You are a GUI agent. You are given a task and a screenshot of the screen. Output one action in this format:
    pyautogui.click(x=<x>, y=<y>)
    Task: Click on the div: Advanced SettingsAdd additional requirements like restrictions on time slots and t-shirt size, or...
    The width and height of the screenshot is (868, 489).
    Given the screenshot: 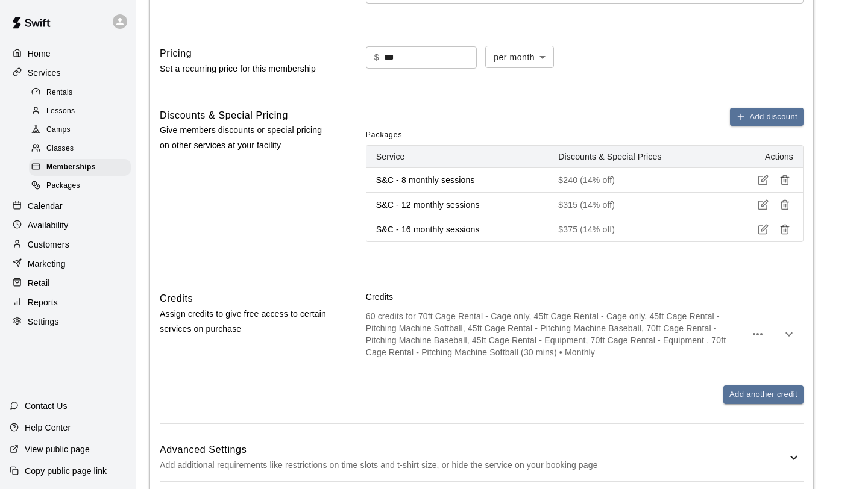 What is the action you would take?
    pyautogui.click(x=482, y=457)
    